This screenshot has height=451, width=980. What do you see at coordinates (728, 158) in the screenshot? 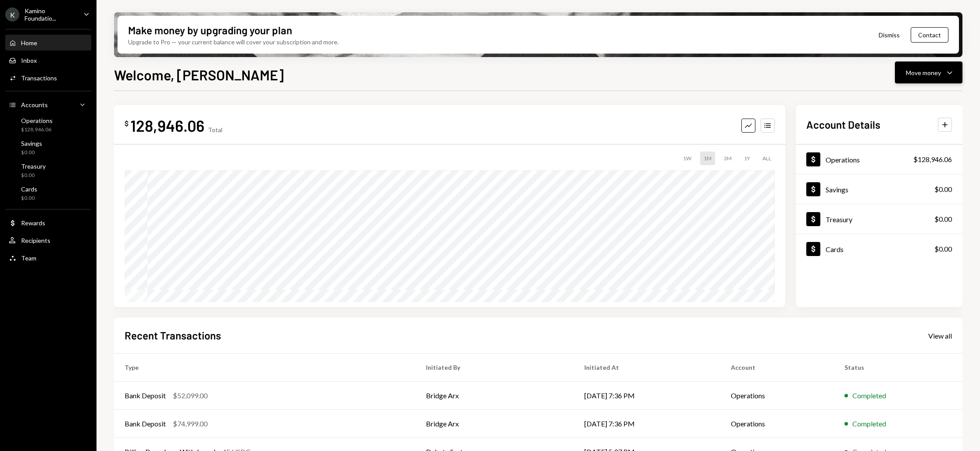
I see `div: 3M` at bounding box center [728, 158].